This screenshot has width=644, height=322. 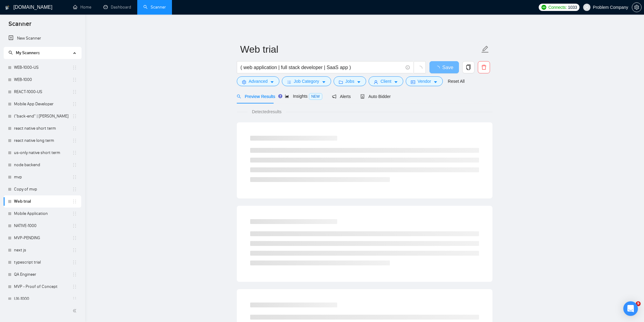 What do you see at coordinates (42, 38) in the screenshot?
I see `li: New Scanner` at bounding box center [42, 38].